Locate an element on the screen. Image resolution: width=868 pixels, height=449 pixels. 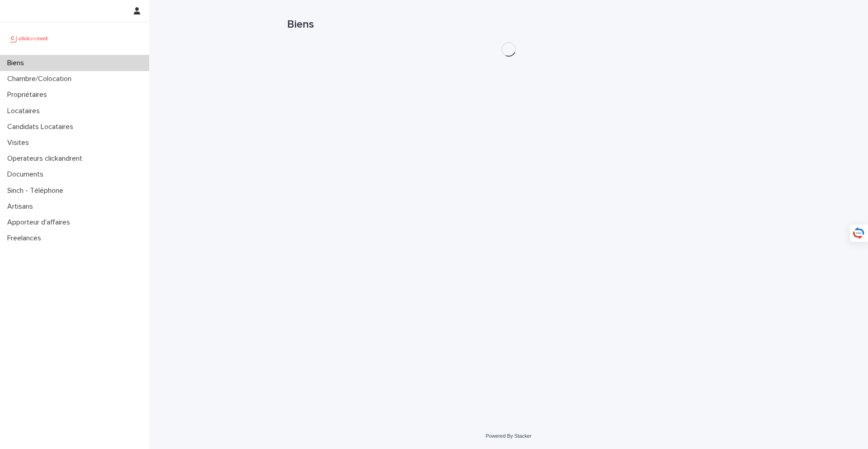
p: Locataires is located at coordinates (25, 111).